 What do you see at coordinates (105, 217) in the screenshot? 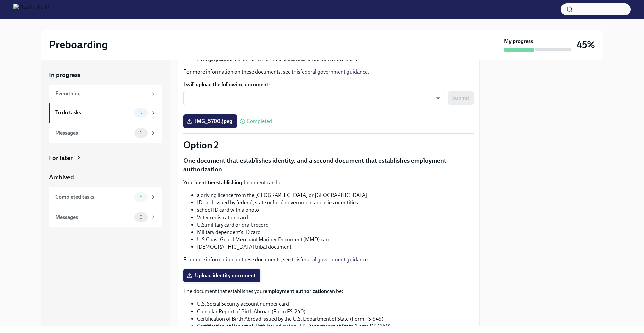
I see `a: Messages0` at bounding box center [105, 217].